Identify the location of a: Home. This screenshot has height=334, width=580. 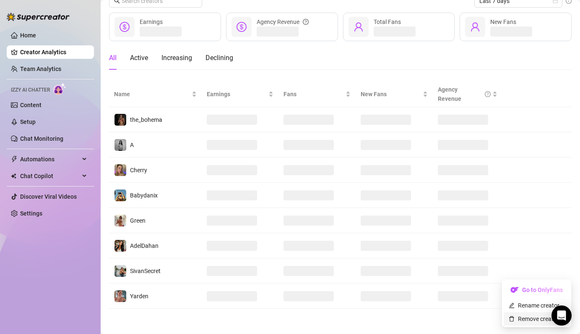
(28, 35).